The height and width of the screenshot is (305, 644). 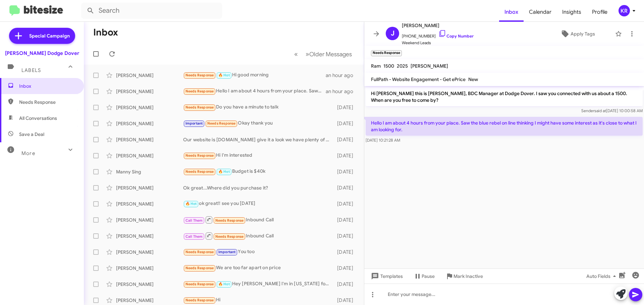 What do you see at coordinates (625, 11) in the screenshot?
I see `button: KR` at bounding box center [625, 11].